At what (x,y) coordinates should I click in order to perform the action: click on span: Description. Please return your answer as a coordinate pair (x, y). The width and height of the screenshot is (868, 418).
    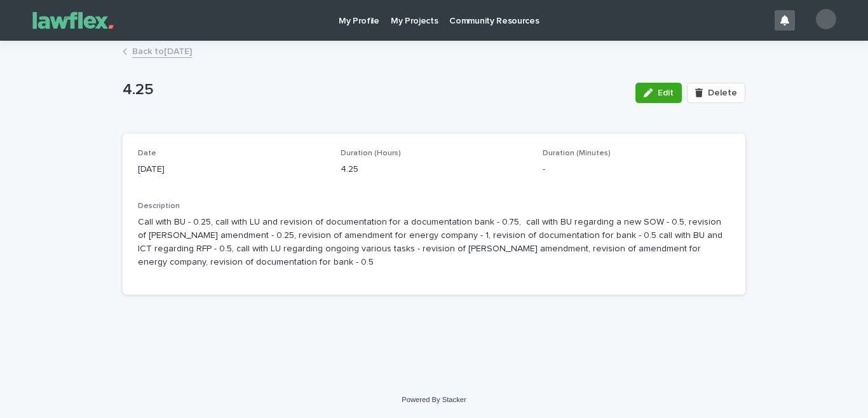
    Looking at the image, I should click on (159, 207).